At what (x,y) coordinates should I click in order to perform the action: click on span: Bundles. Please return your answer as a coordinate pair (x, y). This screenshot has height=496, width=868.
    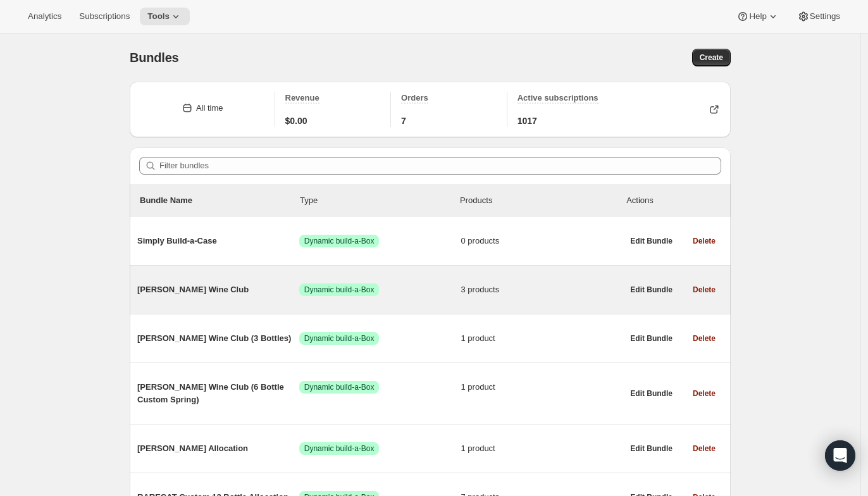
    Looking at the image, I should click on (155, 57).